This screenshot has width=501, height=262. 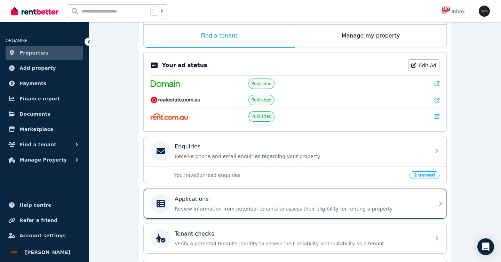 I want to click on div: Find a tenant, so click(x=219, y=36).